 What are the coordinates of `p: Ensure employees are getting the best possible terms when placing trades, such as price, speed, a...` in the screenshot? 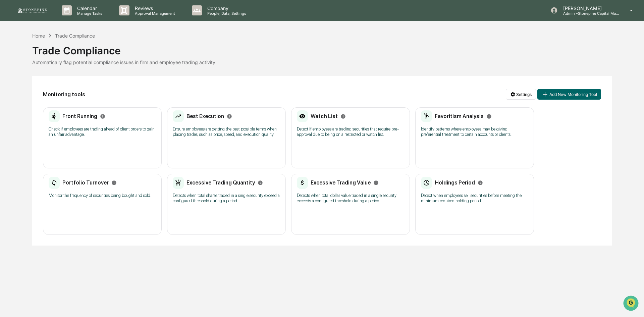 It's located at (227, 132).